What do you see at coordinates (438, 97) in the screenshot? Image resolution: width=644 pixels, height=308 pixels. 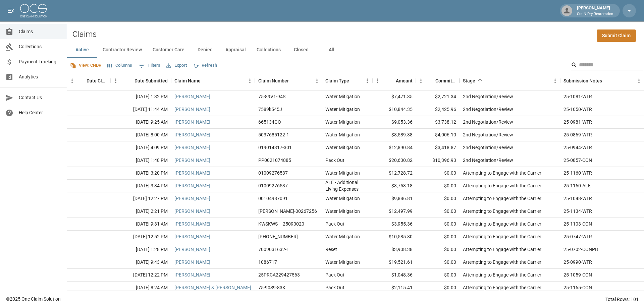 I see `div: $2,721.34` at bounding box center [438, 97].